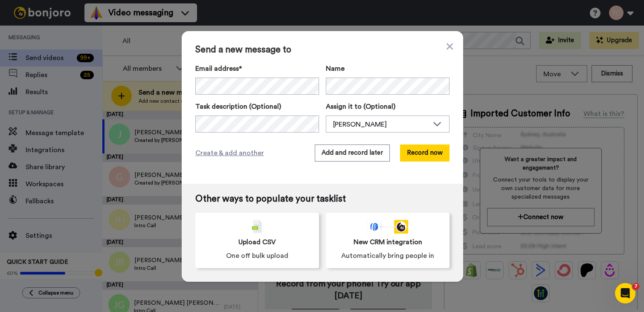  I want to click on span: Upload CSV, so click(257, 243).